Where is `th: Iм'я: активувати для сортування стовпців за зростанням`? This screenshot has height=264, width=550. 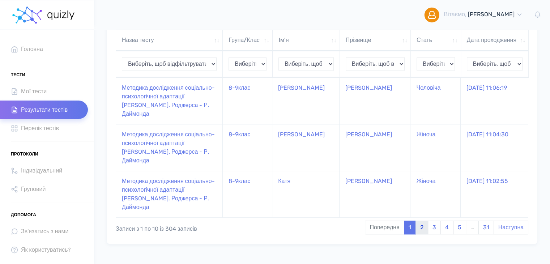 th: Iм'я: активувати для сортування стовпців за зростанням is located at coordinates (306, 40).